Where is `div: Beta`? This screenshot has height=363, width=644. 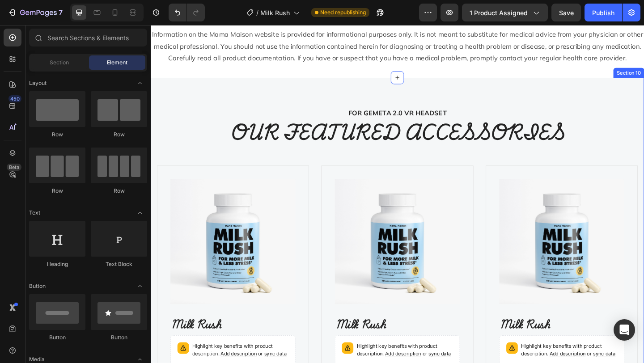
div: Beta is located at coordinates (14, 167).